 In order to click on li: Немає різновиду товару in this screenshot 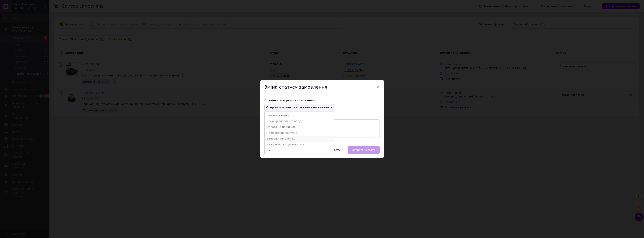, I will do `click(300, 121)`.